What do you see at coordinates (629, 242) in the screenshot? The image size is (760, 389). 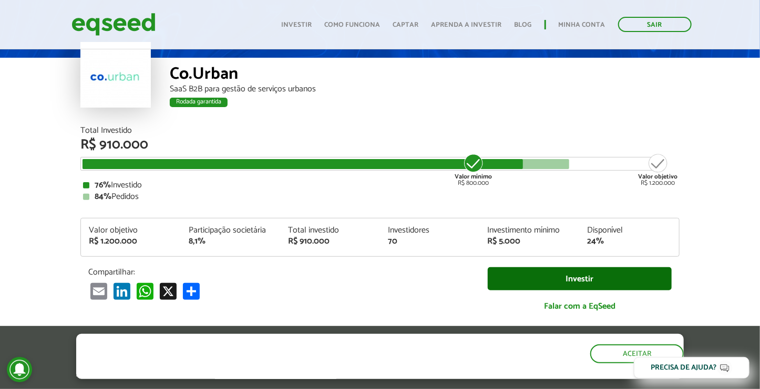 I see `div: 24%` at bounding box center [629, 242].